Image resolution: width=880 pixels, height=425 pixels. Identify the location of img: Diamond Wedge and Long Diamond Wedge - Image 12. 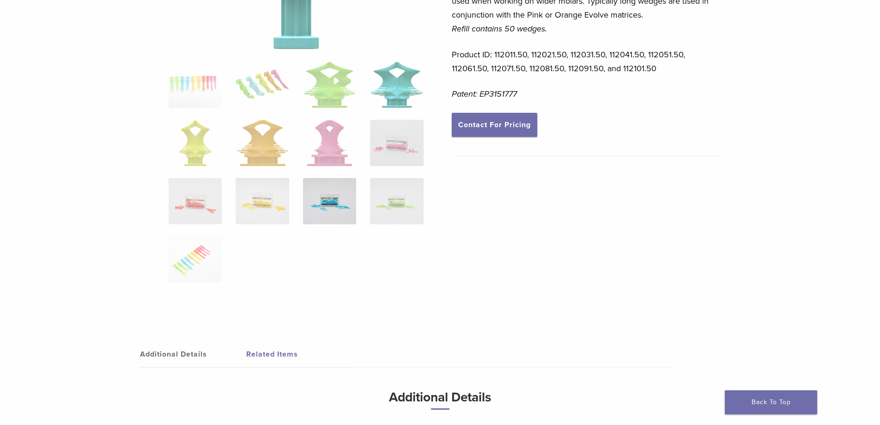
(396, 201).